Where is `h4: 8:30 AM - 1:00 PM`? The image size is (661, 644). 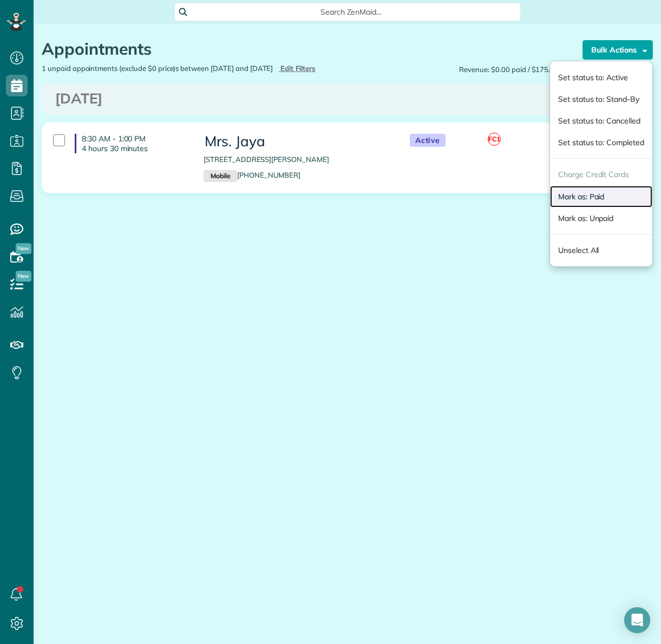
h4: 8:30 AM - 1:00 PM is located at coordinates (131, 143).